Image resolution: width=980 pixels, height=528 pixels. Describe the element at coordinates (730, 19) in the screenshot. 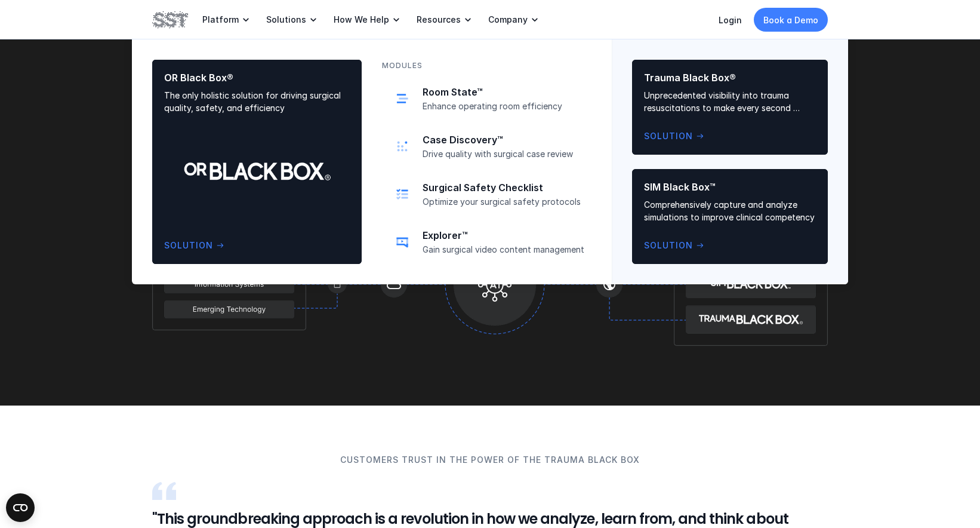

I see `a: Login` at that location.